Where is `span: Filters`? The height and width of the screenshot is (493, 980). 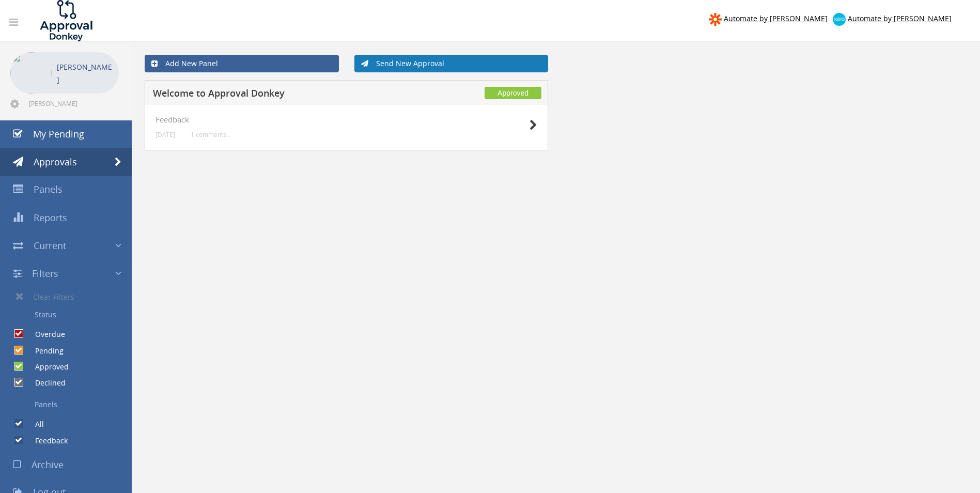 span: Filters is located at coordinates (45, 274).